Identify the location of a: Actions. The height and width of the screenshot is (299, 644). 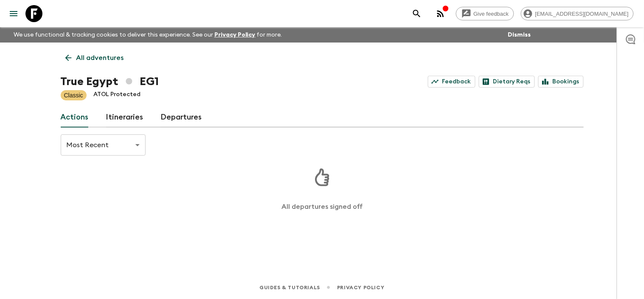
(75, 117).